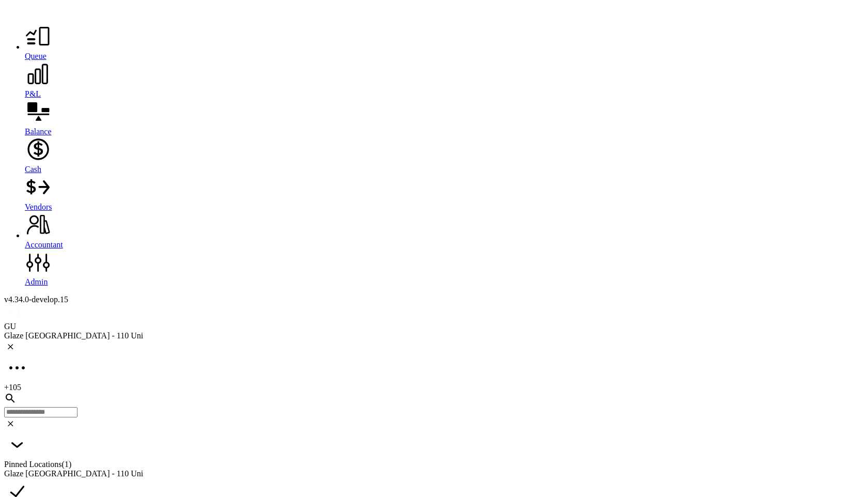  I want to click on span: Accountant, so click(44, 245).